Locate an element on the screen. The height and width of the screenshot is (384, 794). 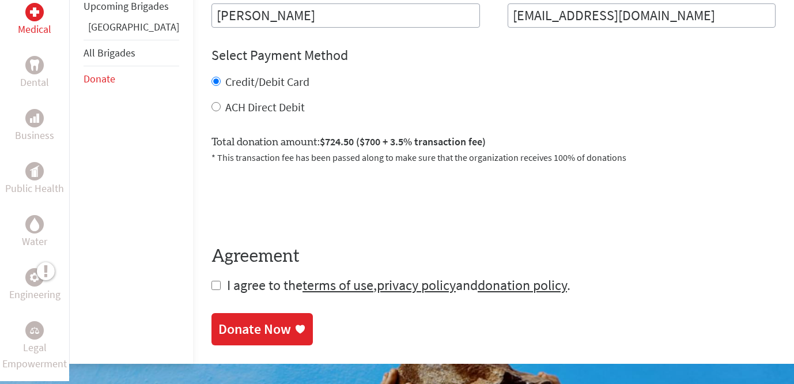
div: Water is located at coordinates (35, 224).